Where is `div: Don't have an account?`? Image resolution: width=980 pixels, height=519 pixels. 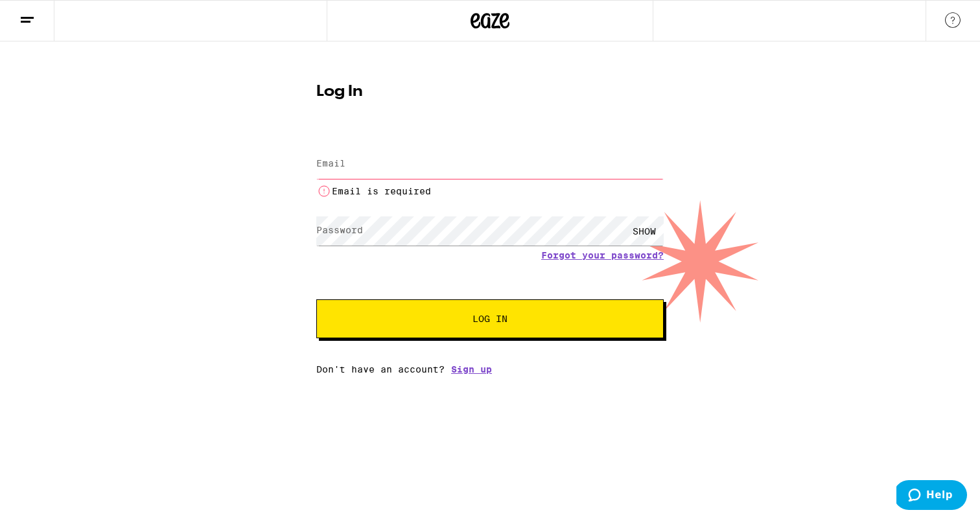 div: Don't have an account? is located at coordinates (490, 369).